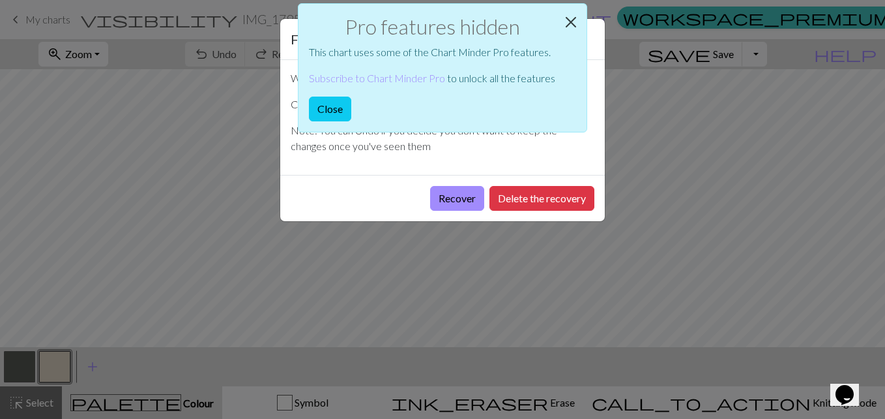 This screenshot has height=419, width=885. Describe the element at coordinates (457, 198) in the screenshot. I see `button: Recover` at that location.